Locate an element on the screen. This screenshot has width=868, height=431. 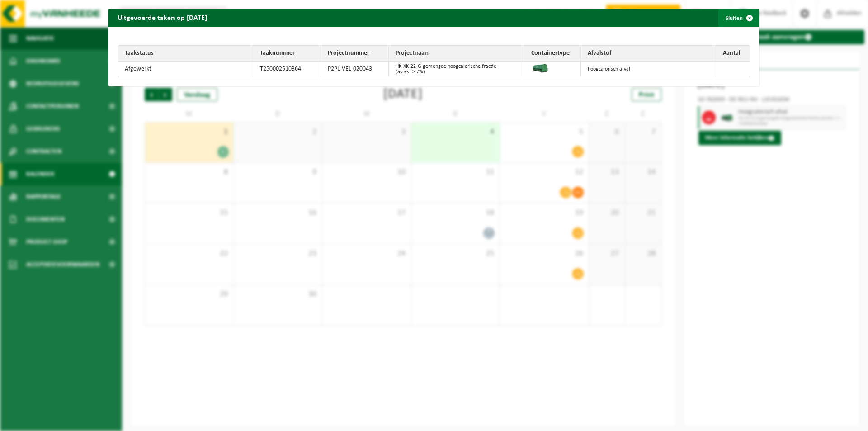
th: Taakstatus is located at coordinates (185, 53).